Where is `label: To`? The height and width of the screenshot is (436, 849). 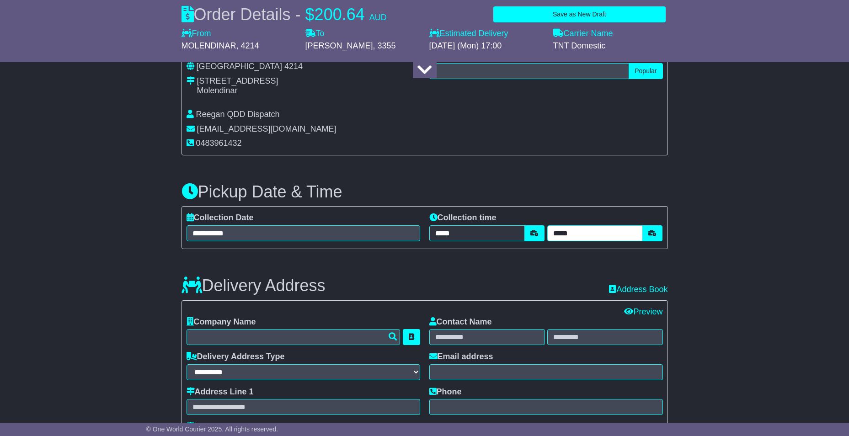 label: To is located at coordinates (315, 34).